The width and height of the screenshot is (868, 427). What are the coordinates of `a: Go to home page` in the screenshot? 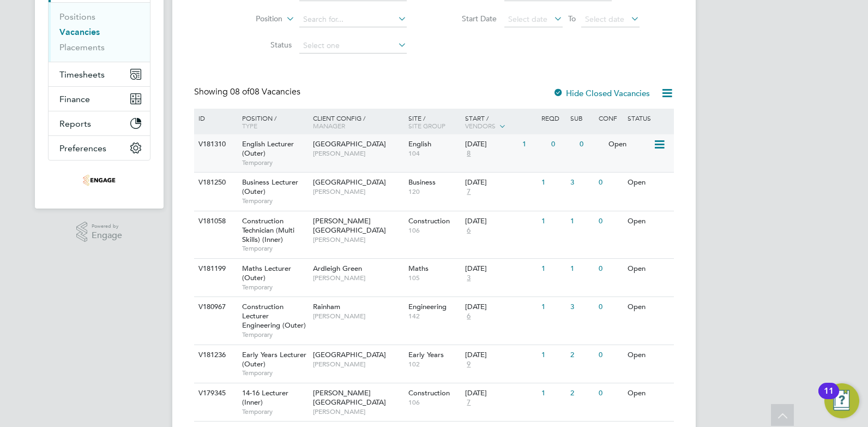 It's located at (99, 180).